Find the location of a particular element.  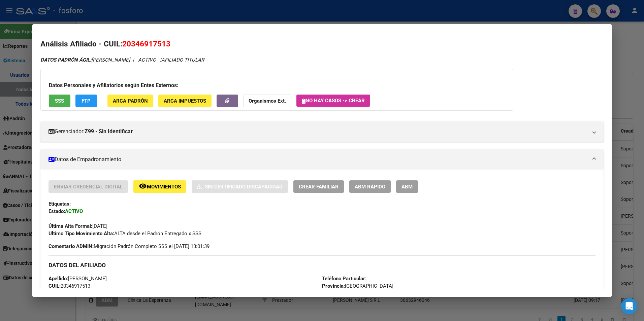

span: No hay casos -> Crear is located at coordinates (333, 101).